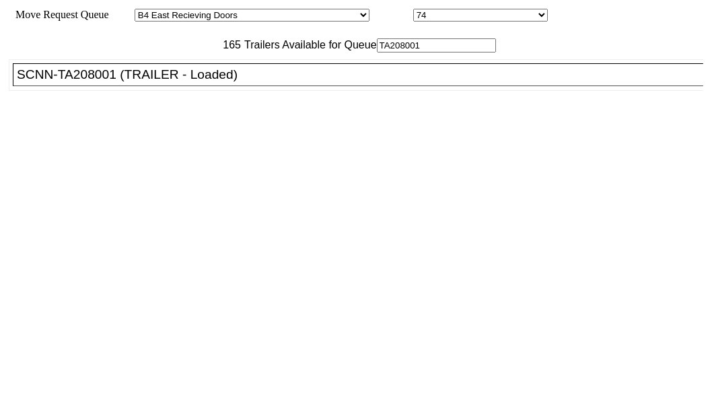  Describe the element at coordinates (391, 14) in the screenshot. I see `span: Location` at that location.